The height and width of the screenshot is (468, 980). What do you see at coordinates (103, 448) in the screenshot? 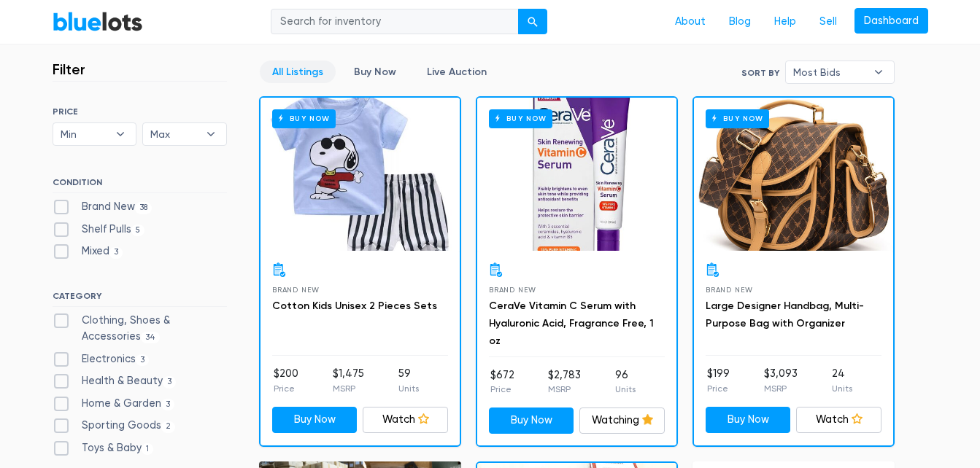
I see `label: Toys & Baby` at bounding box center [103, 448].